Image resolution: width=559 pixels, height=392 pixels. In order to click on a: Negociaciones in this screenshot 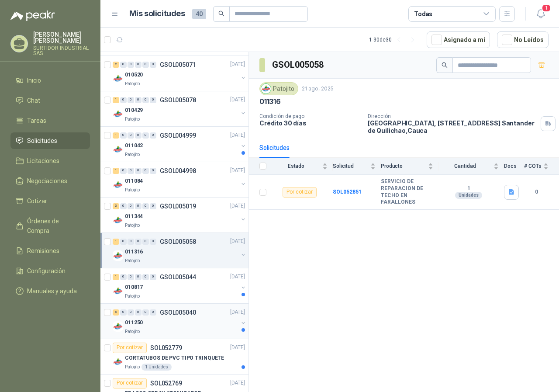, I will do `click(51, 181)`.